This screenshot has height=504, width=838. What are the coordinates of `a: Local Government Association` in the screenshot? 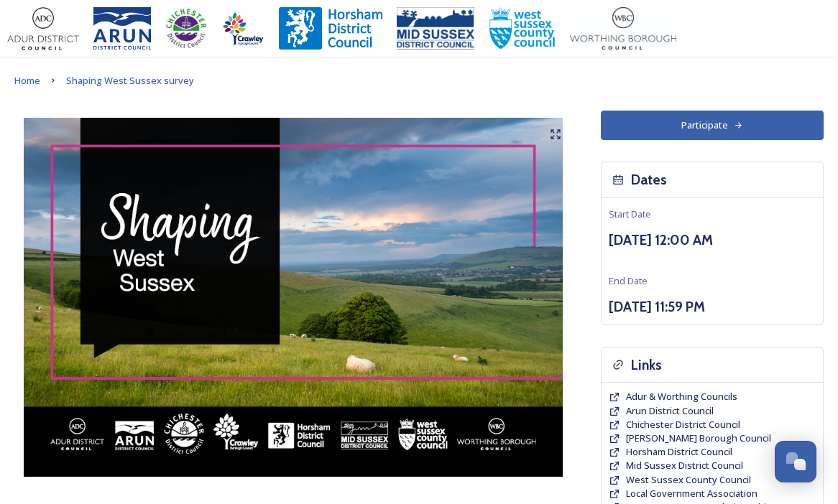 It's located at (692, 493).